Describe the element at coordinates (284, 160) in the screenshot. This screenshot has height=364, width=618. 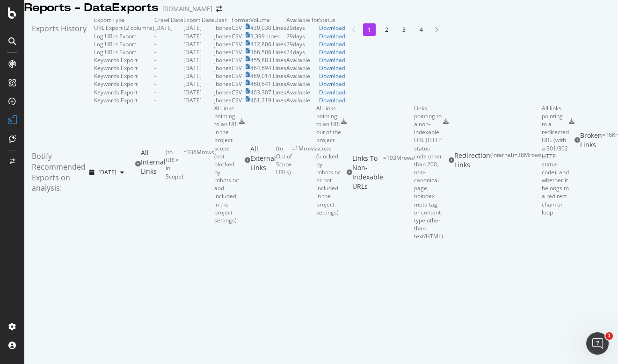
I see `div: ( to Out of Scope URLs )` at that location.